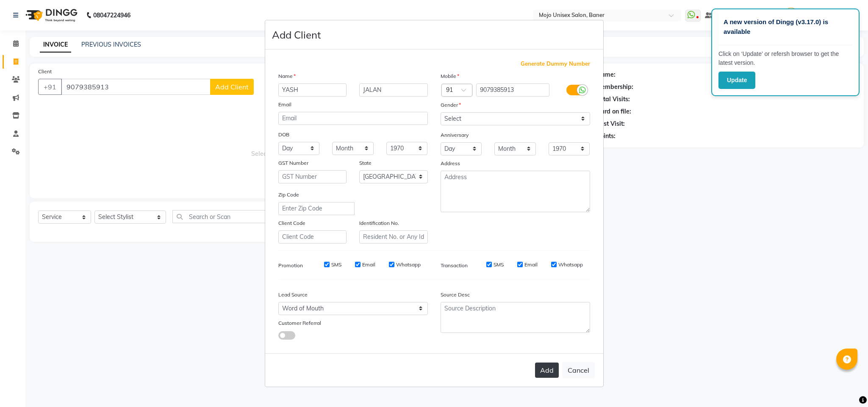  What do you see at coordinates (737, 80) in the screenshot?
I see `button: Update` at bounding box center [737, 80].